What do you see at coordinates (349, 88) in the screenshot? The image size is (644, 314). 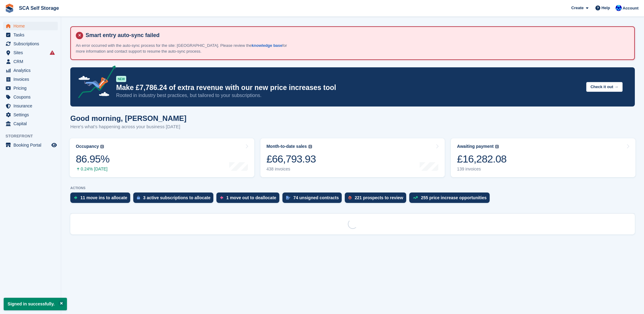 I see `p: Make £7,786.24 of extra revenue with our new price increases tool` at bounding box center [349, 88].